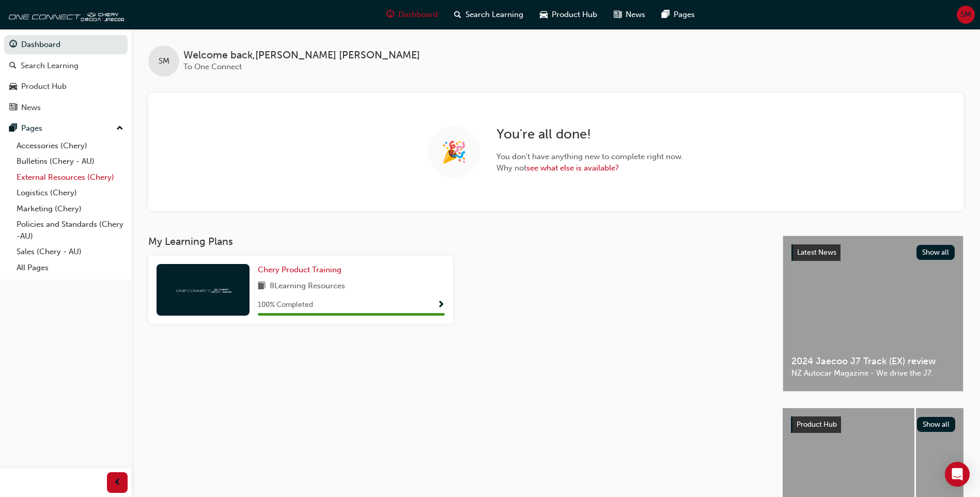 The width and height of the screenshot is (980, 497). What do you see at coordinates (568, 14) in the screenshot?
I see `a: car-iconProduct Hub` at bounding box center [568, 14].